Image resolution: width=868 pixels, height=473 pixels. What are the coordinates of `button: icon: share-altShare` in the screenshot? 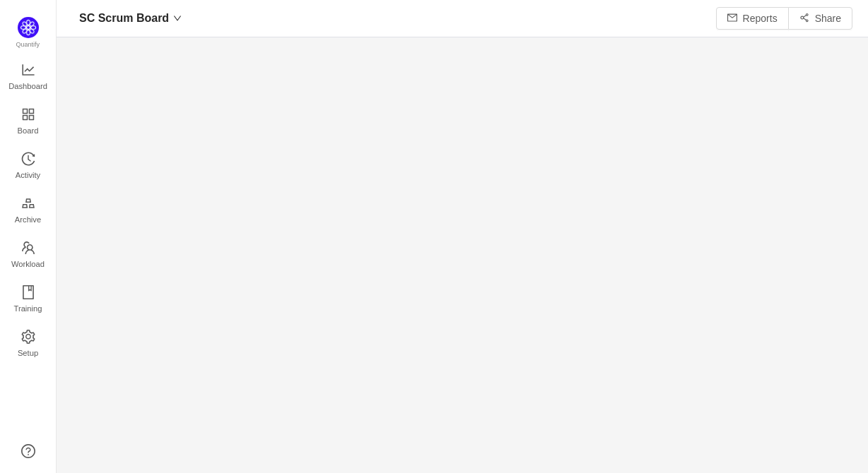 It's located at (820, 18).